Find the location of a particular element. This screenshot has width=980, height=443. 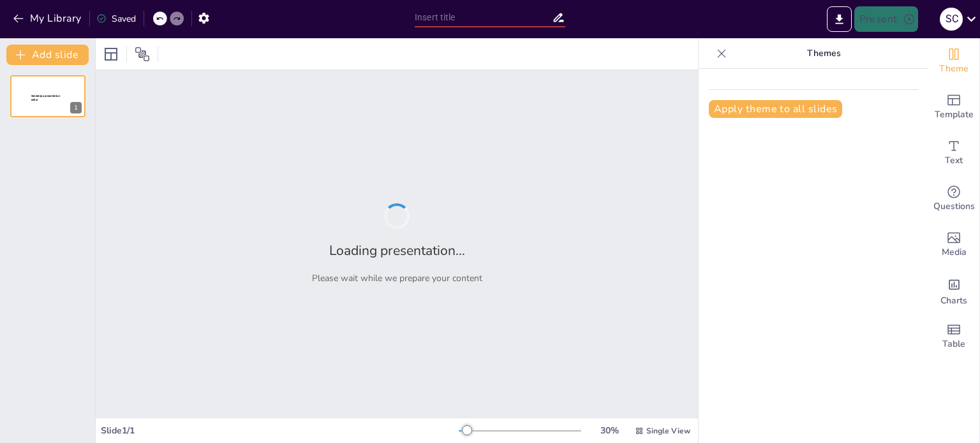

div: Add ready made slides is located at coordinates (954, 107).